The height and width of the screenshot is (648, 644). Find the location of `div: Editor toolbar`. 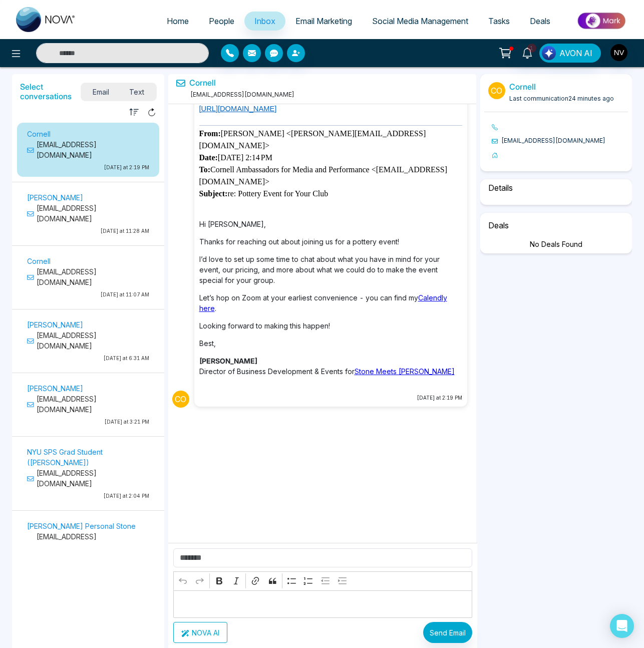

div: Editor toolbar is located at coordinates (322, 581).